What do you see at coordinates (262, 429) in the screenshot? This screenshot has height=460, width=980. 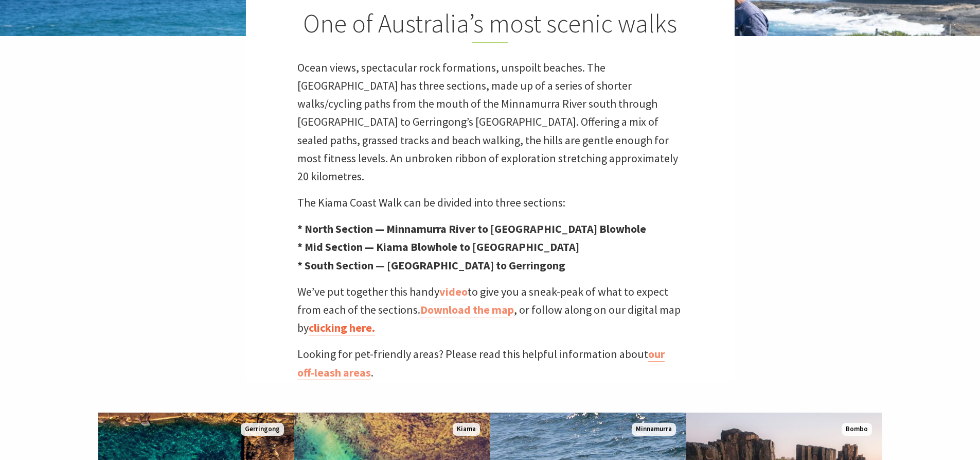 I see `span: Gerringong` at bounding box center [262, 429].